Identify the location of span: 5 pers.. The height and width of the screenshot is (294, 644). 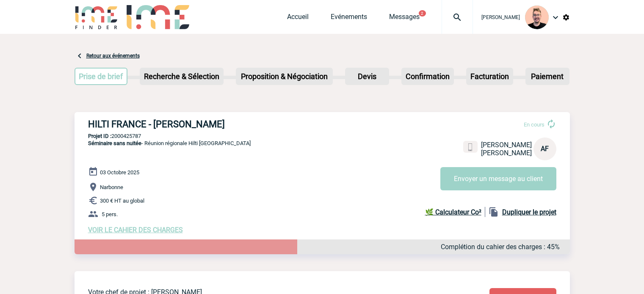
(110, 214).